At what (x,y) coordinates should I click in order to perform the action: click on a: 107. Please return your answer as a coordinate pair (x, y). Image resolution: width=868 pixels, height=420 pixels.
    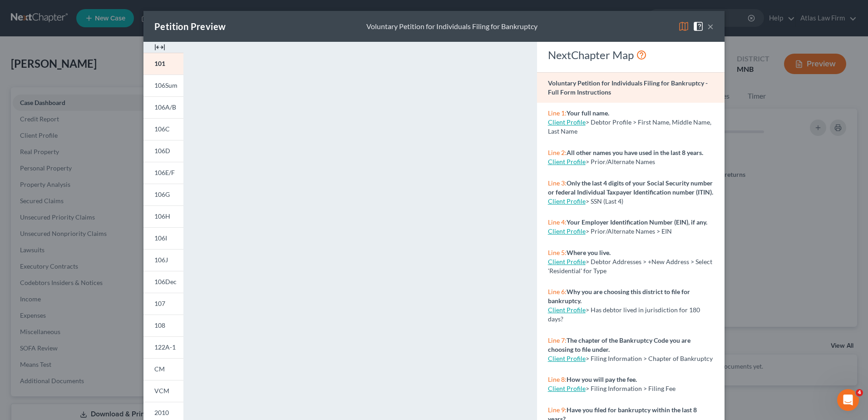
    Looking at the image, I should click on (163, 304).